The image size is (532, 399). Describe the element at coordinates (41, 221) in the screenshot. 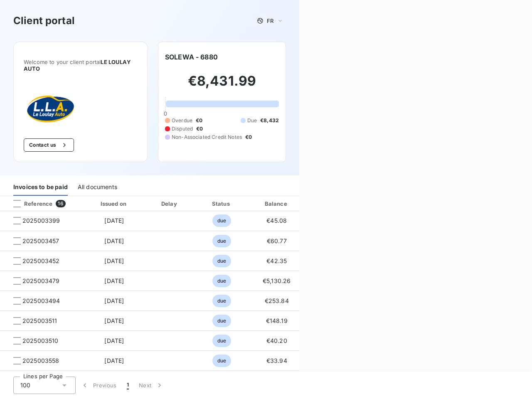

I see `span: 2025003399` at that location.